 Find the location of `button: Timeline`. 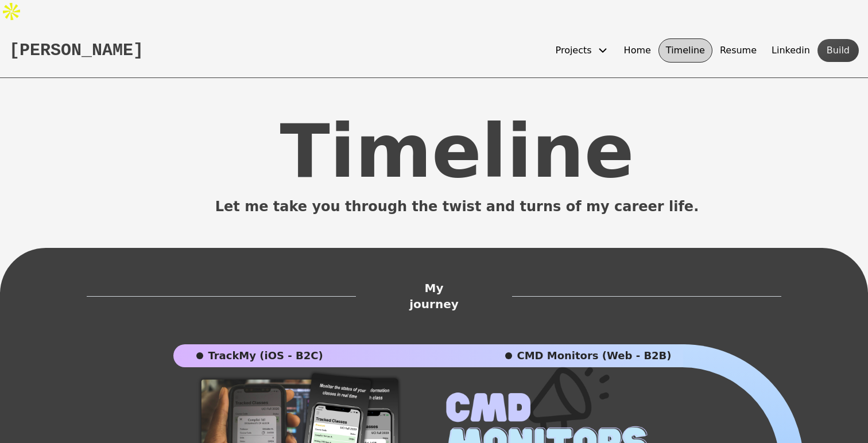

button: Timeline is located at coordinates (685, 51).